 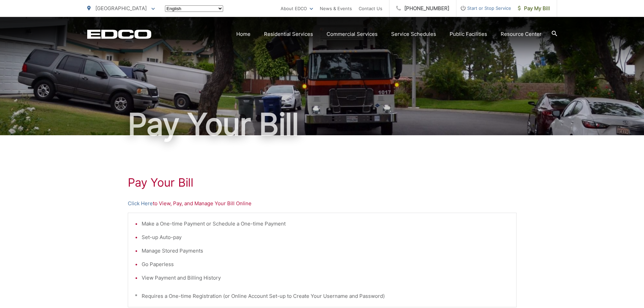 What do you see at coordinates (352, 34) in the screenshot?
I see `a: Commercial Services` at bounding box center [352, 34].